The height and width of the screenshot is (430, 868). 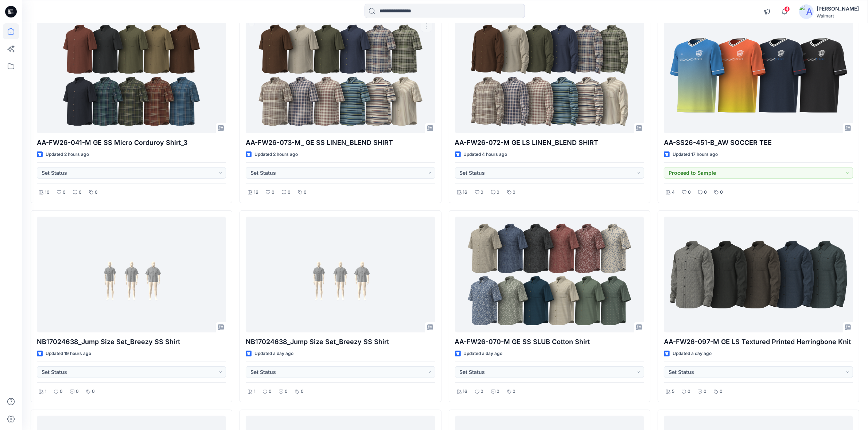 I want to click on span: 4, so click(x=787, y=9).